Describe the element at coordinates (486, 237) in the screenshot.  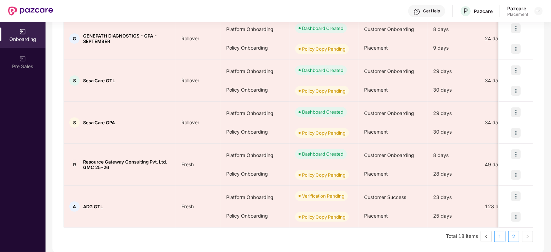
I see `button: left` at that location.